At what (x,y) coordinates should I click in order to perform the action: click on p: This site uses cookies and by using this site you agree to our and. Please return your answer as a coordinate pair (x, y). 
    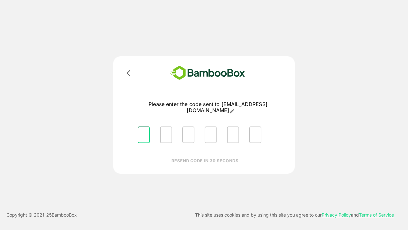
    Looking at the image, I should click on (295, 215).